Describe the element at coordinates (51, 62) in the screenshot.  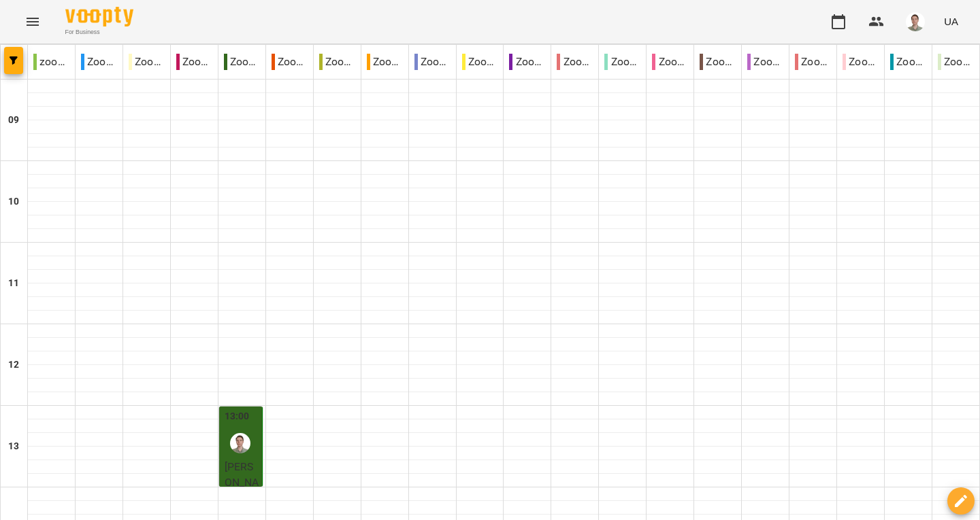
I see `p: zoom 2` at that location.